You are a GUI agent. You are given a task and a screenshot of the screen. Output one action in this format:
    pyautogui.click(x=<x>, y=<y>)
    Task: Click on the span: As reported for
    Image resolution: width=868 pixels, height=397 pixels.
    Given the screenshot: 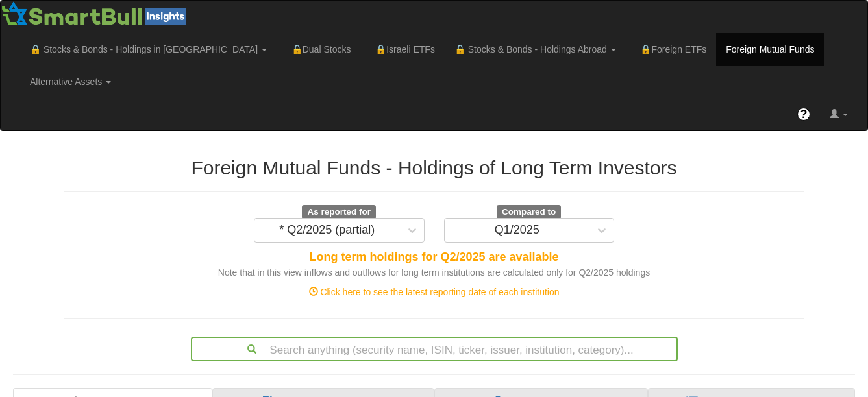 What is the action you would take?
    pyautogui.click(x=339, y=212)
    